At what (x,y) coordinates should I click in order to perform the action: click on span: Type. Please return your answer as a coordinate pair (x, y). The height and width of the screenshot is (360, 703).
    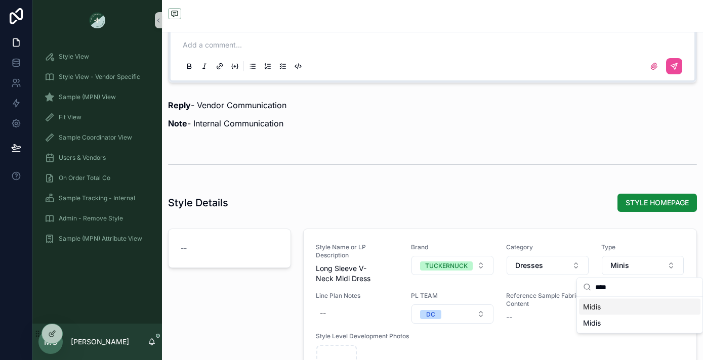
    Looking at the image, I should click on (643, 248).